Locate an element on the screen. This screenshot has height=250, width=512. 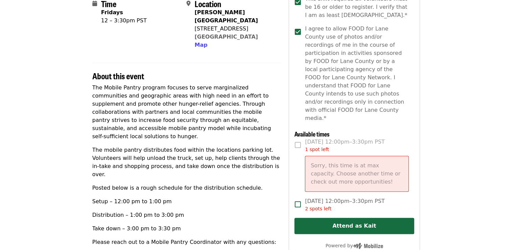
i: map-marker-alt icon is located at coordinates (188, 3).